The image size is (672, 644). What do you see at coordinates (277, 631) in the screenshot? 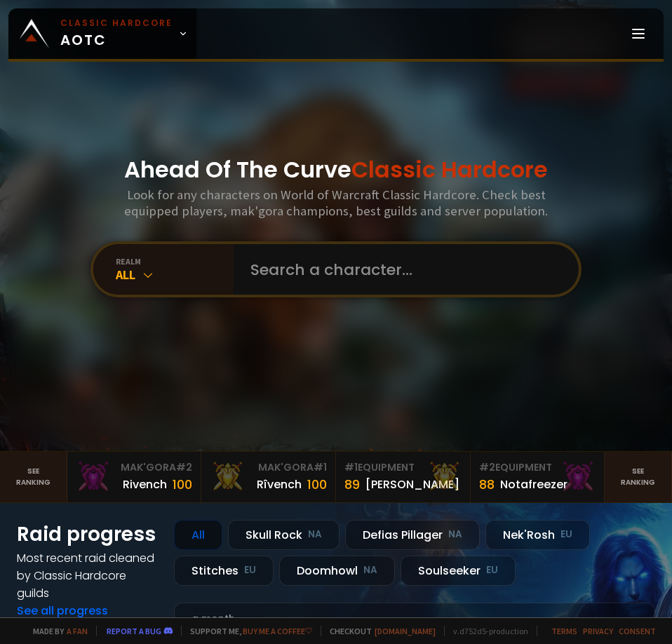
I see `a: Buy me a coffee` at bounding box center [277, 631].